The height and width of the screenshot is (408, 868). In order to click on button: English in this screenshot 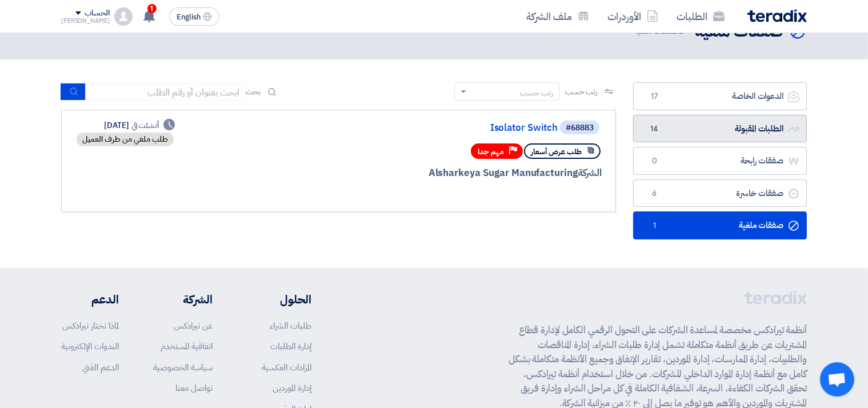, I will do `click(194, 16)`.